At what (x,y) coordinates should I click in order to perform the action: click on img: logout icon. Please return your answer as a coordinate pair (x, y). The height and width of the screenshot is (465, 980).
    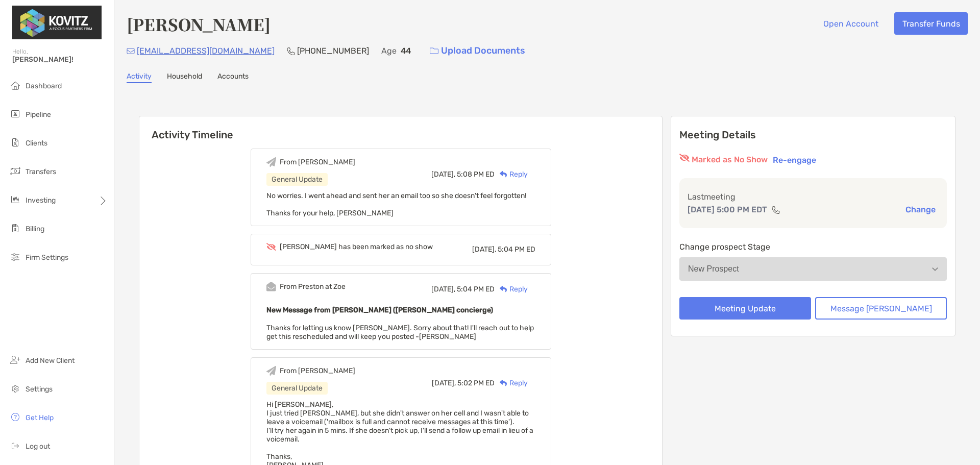
    Looking at the image, I should click on (16, 445).